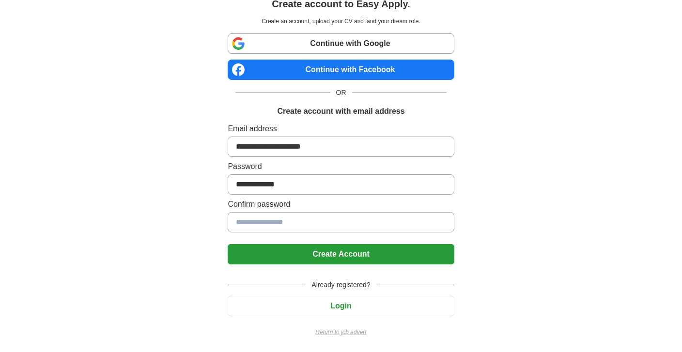 Image resolution: width=682 pixels, height=352 pixels. Describe the element at coordinates (340, 306) in the screenshot. I see `button: Login` at that location.